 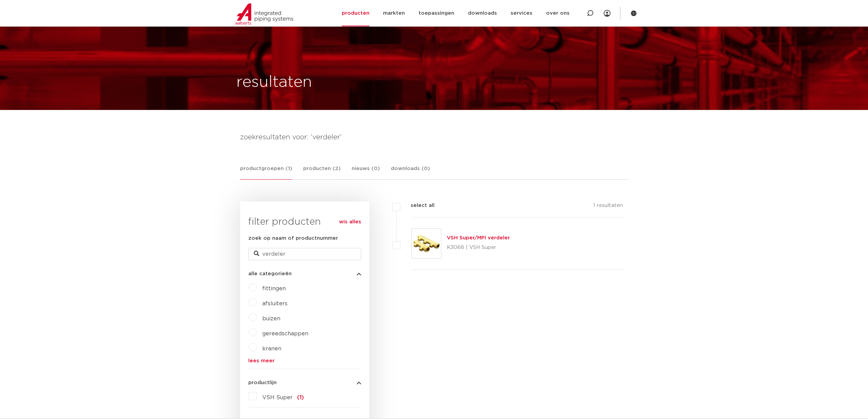 What do you see at coordinates (262, 382) in the screenshot?
I see `span: productlijn` at bounding box center [262, 382].